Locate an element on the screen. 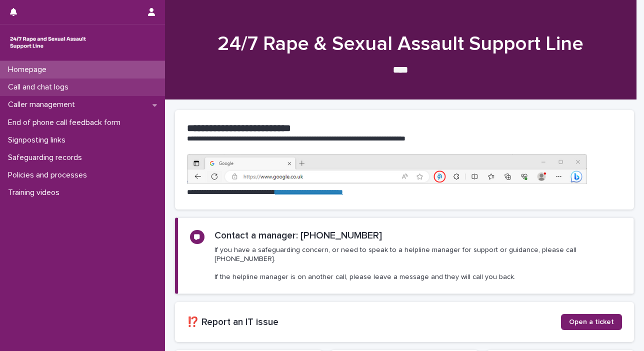  img: rhQMoQhaT3yELyF149Cw is located at coordinates (48, 43).